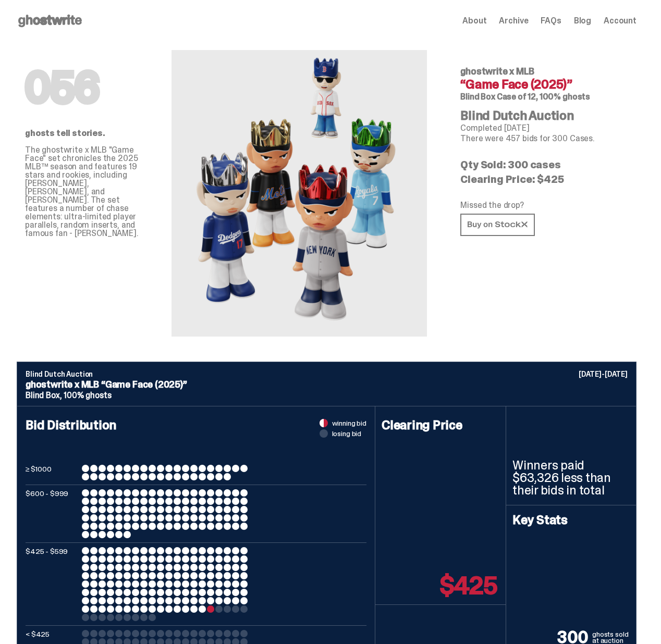 The width and height of the screenshot is (661, 644). Describe the element at coordinates (543, 97) in the screenshot. I see `span: Case of 12, 100% ghosts` at that location.